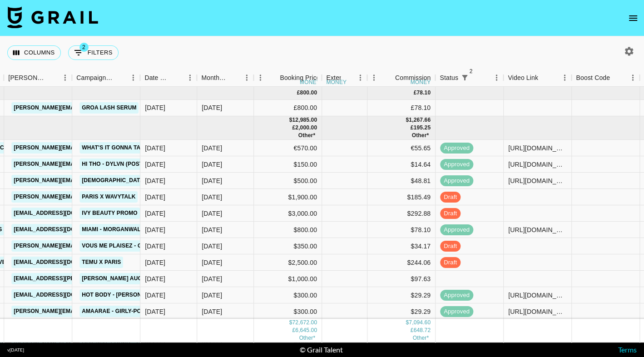 The width and height of the screenshot is (644, 357). I want to click on div: £800.00, so click(288, 108).